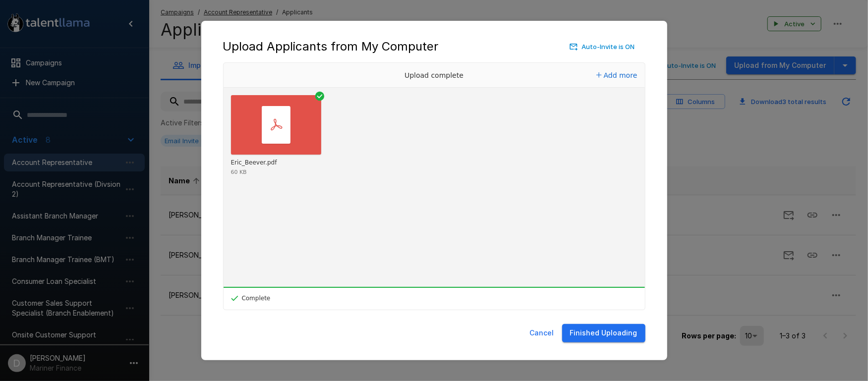 The height and width of the screenshot is (381, 868). What do you see at coordinates (434, 76) in the screenshot?
I see `div: Upload complete` at bounding box center [434, 76].